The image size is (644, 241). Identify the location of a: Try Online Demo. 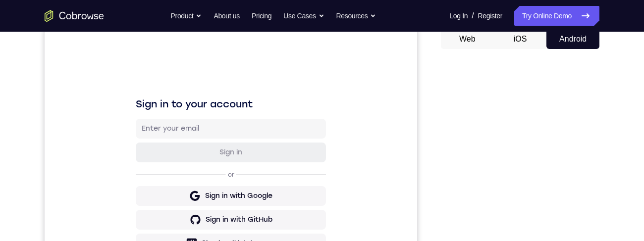
(557, 16).